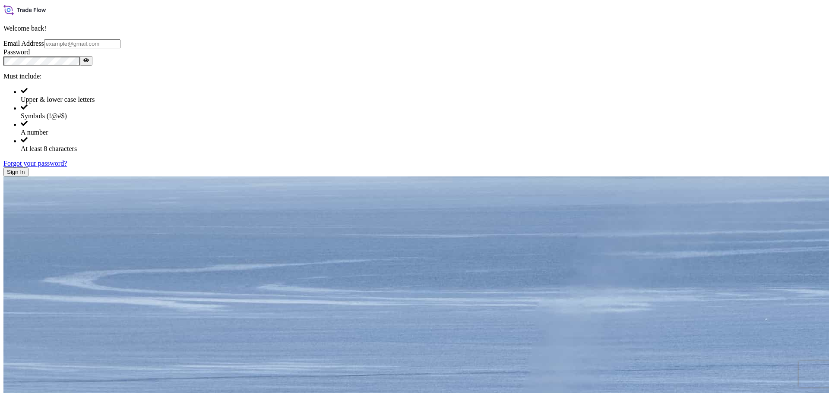 This screenshot has height=393, width=829. Describe the element at coordinates (16, 172) in the screenshot. I see `span: Sign In` at that location.